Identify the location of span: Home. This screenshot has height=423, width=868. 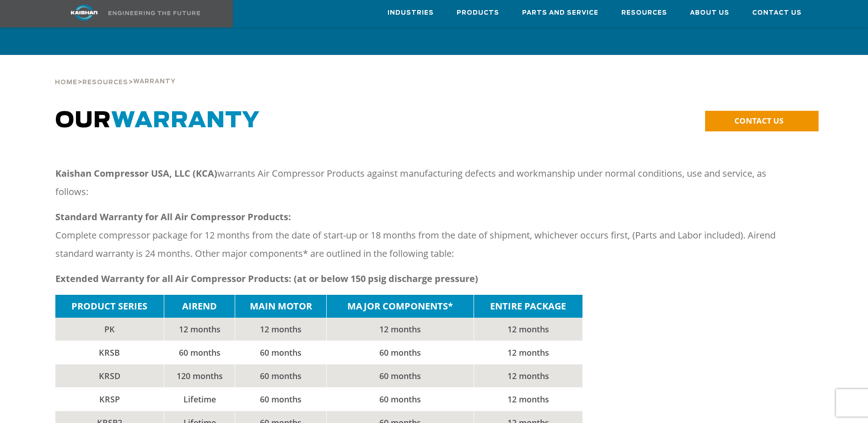
(66, 83).